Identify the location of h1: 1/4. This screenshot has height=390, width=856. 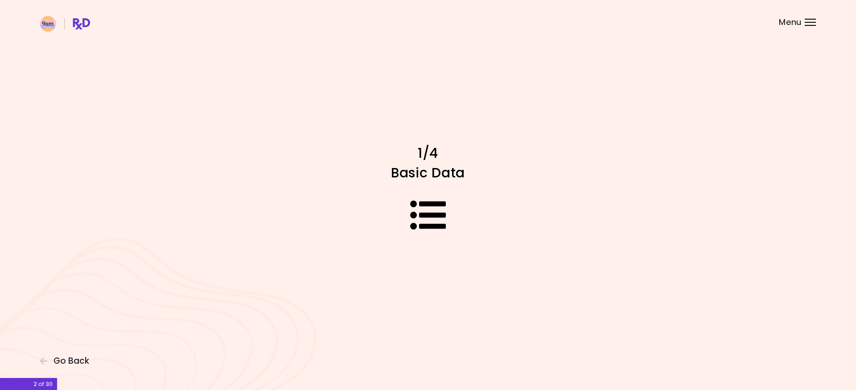
(428, 153).